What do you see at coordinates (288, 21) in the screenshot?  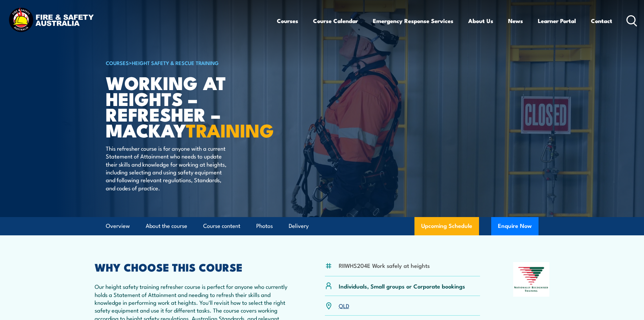 I see `a: Courses` at bounding box center [288, 21].